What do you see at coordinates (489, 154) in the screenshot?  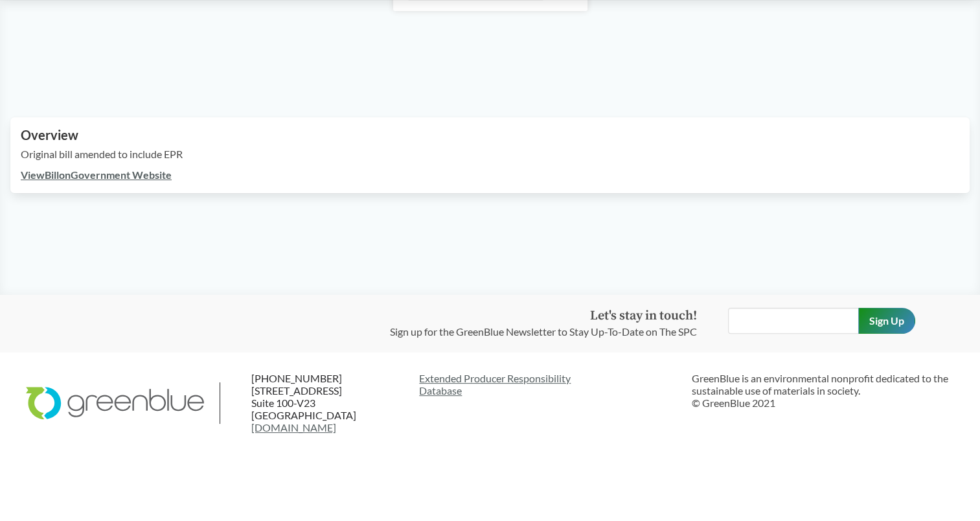 I see `p: Original bill amended to include EPR` at bounding box center [489, 154].